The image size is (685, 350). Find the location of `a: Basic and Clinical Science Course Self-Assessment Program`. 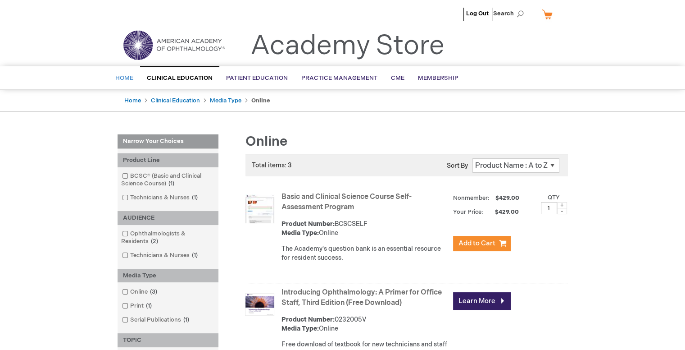

a: Basic and Clinical Science Course Self-Assessment Program is located at coordinates (346, 202).